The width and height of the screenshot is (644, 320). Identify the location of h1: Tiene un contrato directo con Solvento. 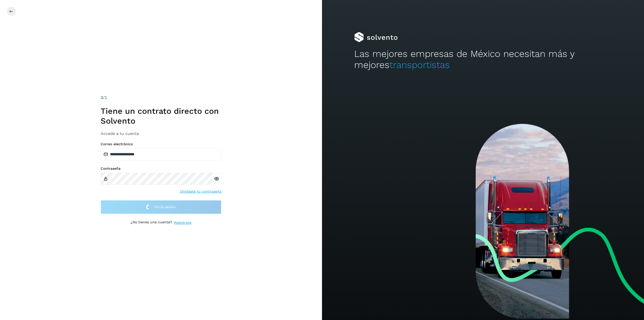
(161, 116).